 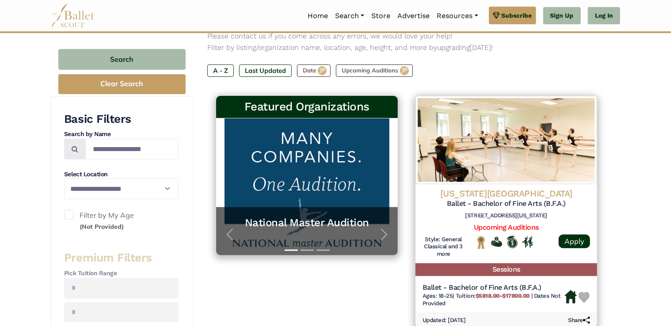 I want to click on h3: Featured Organizations, so click(x=307, y=107).